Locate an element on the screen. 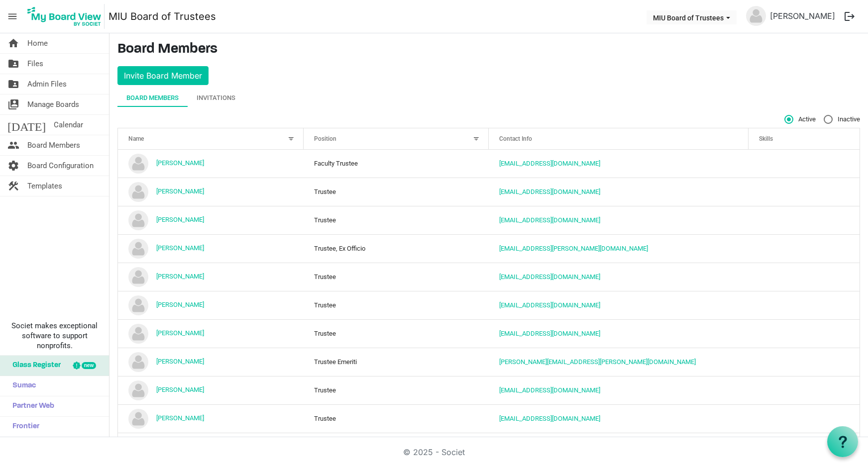 The image size is (868, 467). span: settings is located at coordinates (14, 166).